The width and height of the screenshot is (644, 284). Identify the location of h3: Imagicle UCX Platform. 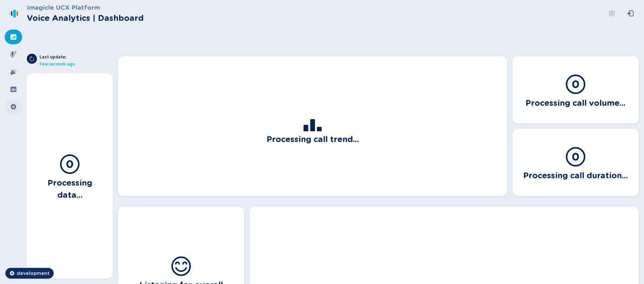
(85, 7).